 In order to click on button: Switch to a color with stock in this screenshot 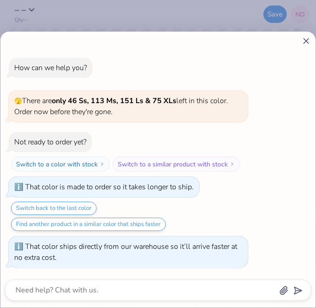, I will do `click(60, 164)`.